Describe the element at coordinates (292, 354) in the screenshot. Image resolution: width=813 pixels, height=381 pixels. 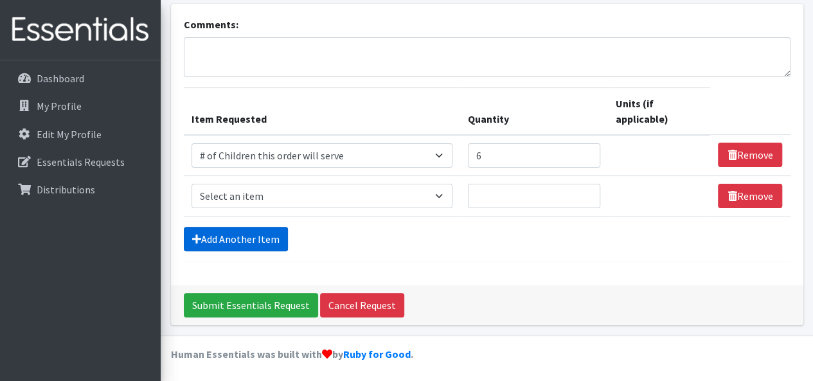
I see `strong: Human Essentials was built with by .` at that location.